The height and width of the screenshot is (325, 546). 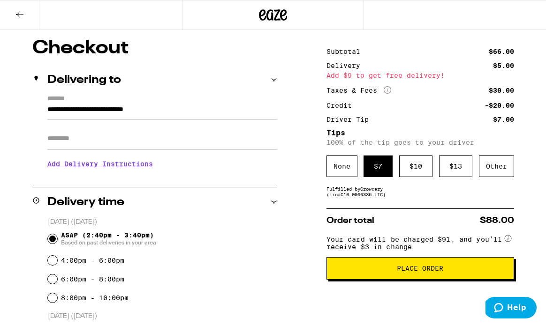 I want to click on span: Place Order, so click(x=420, y=269).